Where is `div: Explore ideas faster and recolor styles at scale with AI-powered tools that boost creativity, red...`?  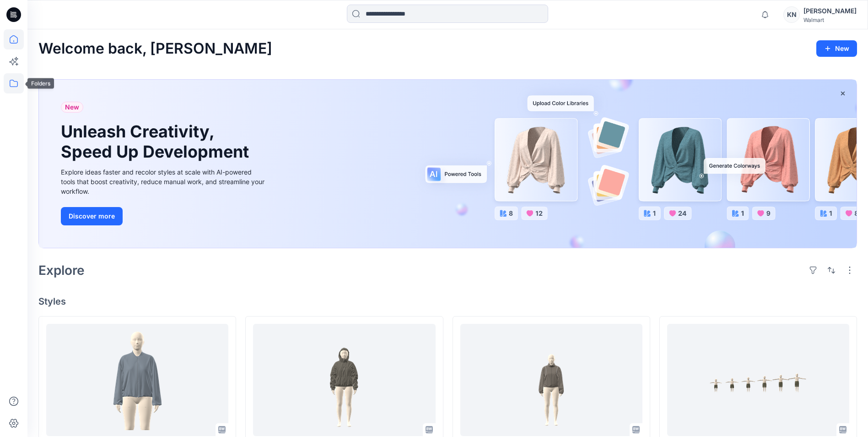 div: Explore ideas faster and recolor styles at scale with AI-powered tools that boost creativity, red... is located at coordinates (164, 181).